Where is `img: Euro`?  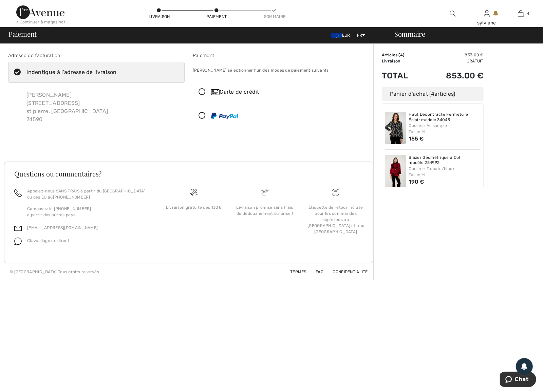
img: Euro is located at coordinates (337, 36).